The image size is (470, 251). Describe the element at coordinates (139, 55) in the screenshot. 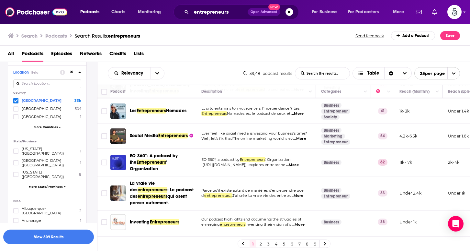

I see `span: Lists` at that location.